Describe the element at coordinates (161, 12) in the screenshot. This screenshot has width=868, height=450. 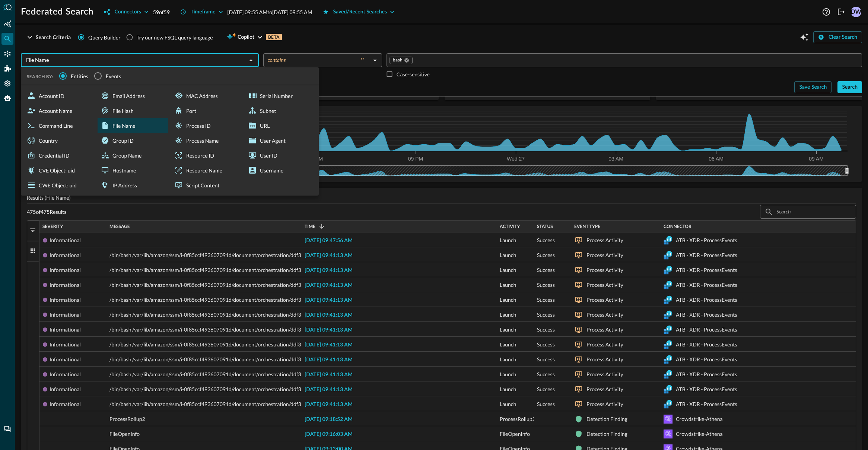
I see `p: 59 of 59` at that location.